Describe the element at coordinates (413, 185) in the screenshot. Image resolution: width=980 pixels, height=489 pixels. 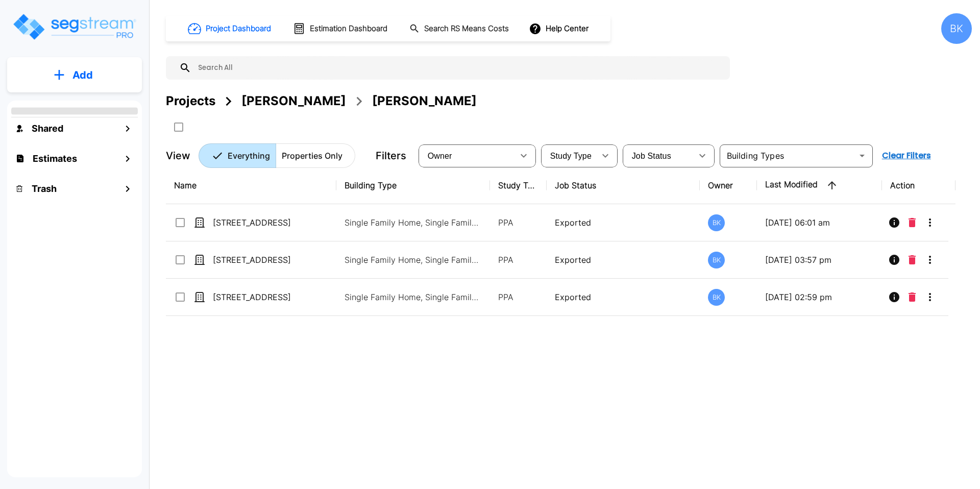
I see `th: Building Type` at that location.